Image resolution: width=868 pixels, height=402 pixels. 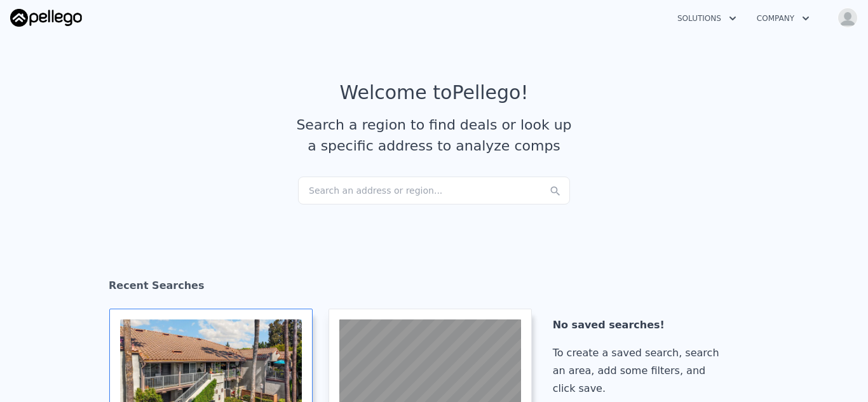 I want to click on img: avatar, so click(x=848, y=18).